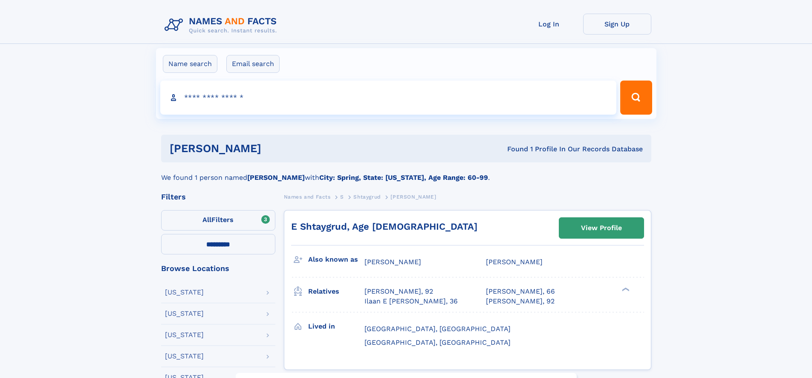 The height and width of the screenshot is (378, 812). Describe the element at coordinates (601, 228) in the screenshot. I see `a: View Profile` at that location.